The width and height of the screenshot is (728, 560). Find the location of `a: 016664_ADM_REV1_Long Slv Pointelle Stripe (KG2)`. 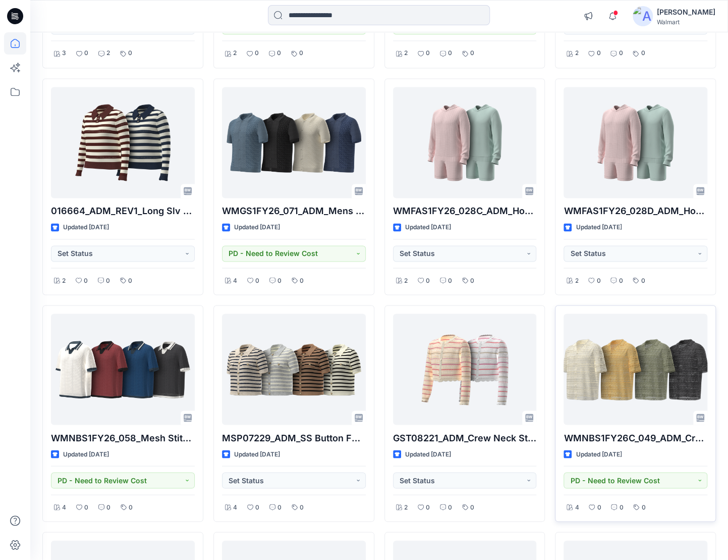

a: 016664_ADM_REV1_Long Slv Pointelle Stripe (KG2) is located at coordinates (123, 142).